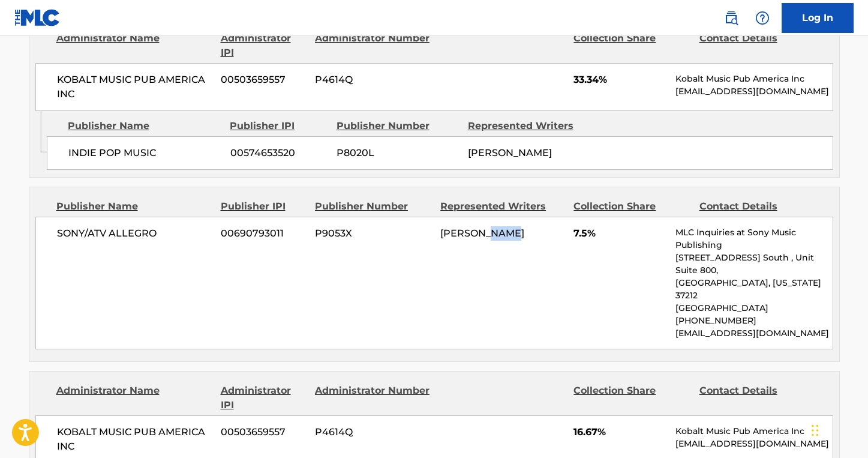  What do you see at coordinates (732, 18) in the screenshot?
I see `a: Public Search` at bounding box center [732, 18].